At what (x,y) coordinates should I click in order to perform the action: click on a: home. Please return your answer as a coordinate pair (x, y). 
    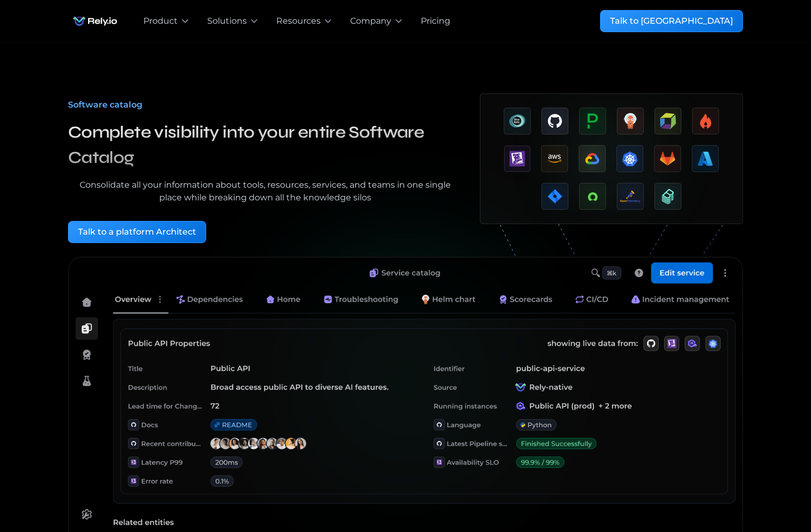
    Looking at the image, I should click on (95, 21).